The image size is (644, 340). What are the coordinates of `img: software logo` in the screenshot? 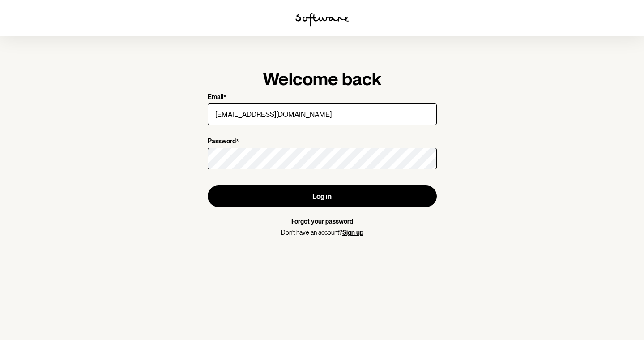 It's located at (322, 20).